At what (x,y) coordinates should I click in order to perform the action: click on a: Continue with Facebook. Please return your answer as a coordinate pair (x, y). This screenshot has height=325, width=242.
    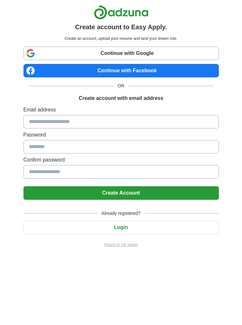
    Looking at the image, I should click on (121, 71).